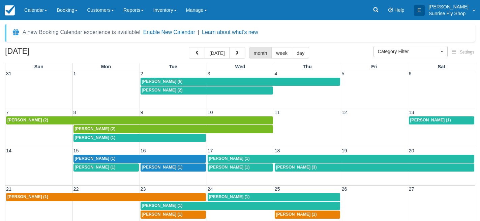 The image size is (480, 221). I want to click on span: Fri, so click(374, 67).